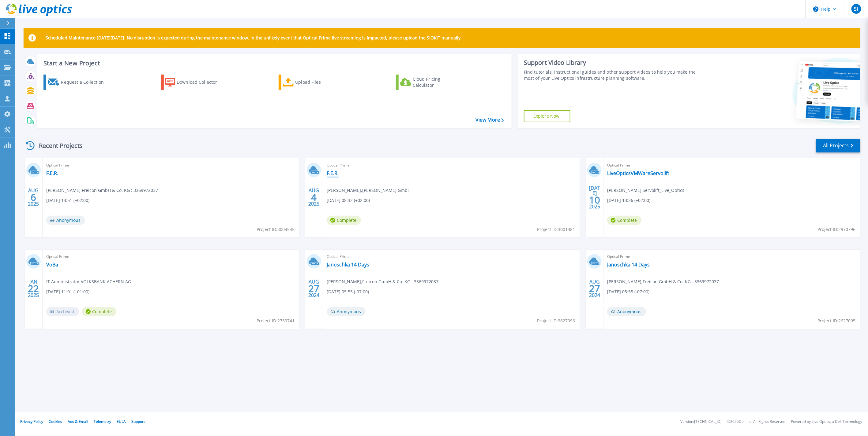 This screenshot has height=436, width=868. What do you see at coordinates (201, 82) in the screenshot?
I see `div: Download Collector` at bounding box center [201, 82].